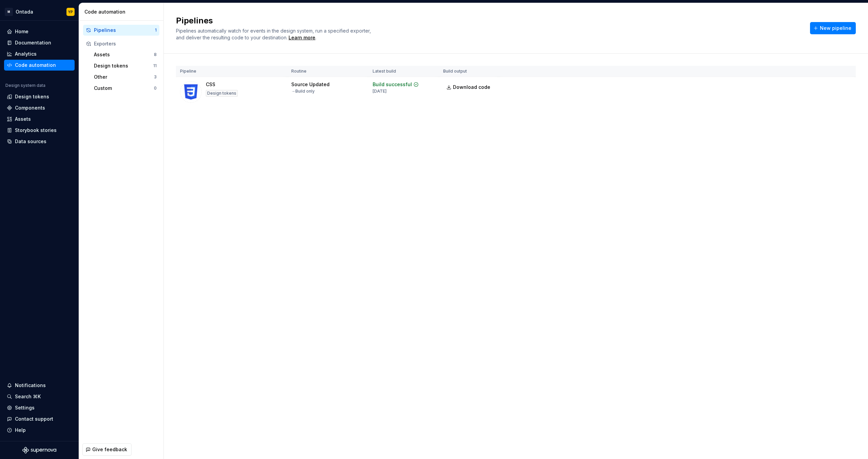  What do you see at coordinates (39, 54) in the screenshot?
I see `a: Analytics` at bounding box center [39, 54].